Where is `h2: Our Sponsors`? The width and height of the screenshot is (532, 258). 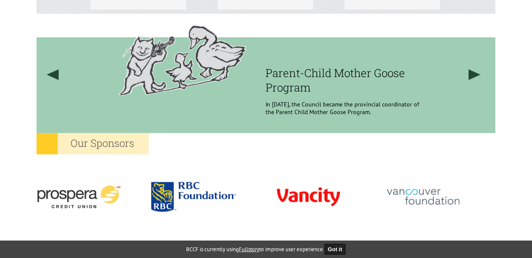 h2: Our Sponsors is located at coordinates (93, 144).